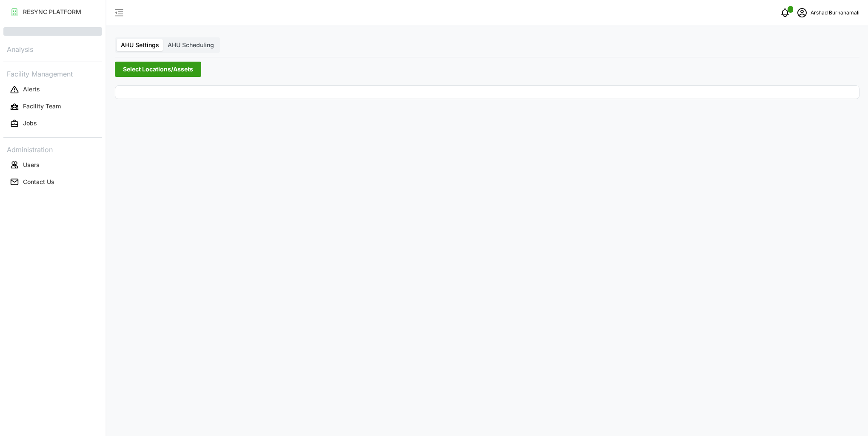 The image size is (868, 436). What do you see at coordinates (53, 12) in the screenshot?
I see `button: RESYNC PLATFORM` at bounding box center [53, 12].